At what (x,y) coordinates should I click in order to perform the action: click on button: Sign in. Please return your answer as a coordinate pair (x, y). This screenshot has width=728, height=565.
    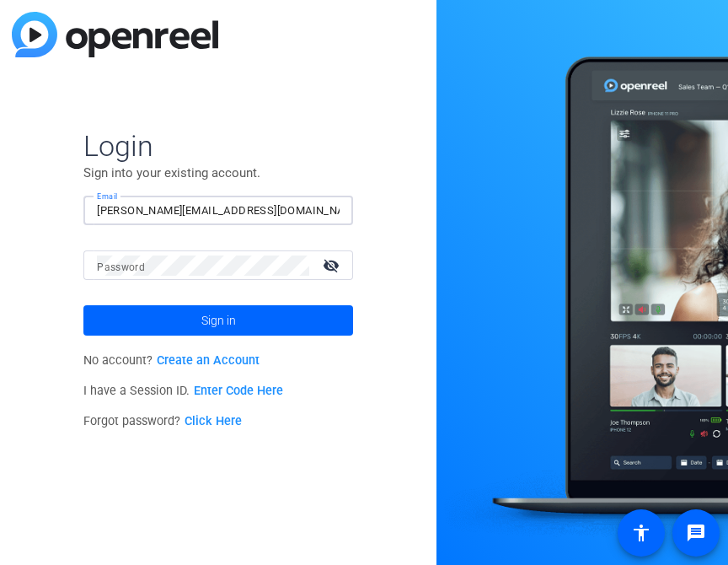
    Looking at the image, I should click on (218, 320).